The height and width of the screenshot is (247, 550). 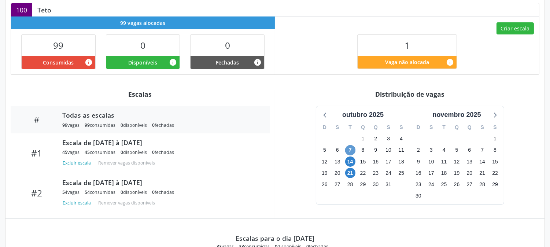 I want to click on div: 100, so click(x=22, y=10).